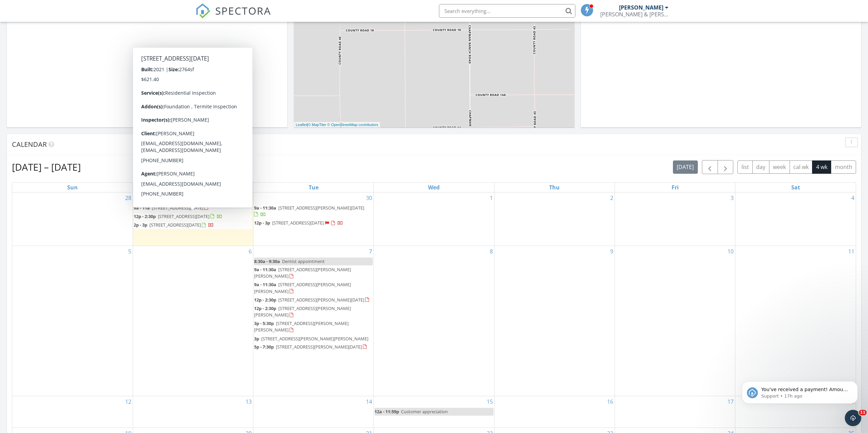 Image resolution: width=868 pixels, height=433 pixels. I want to click on a: Go to October 2, 2025, so click(611, 198).